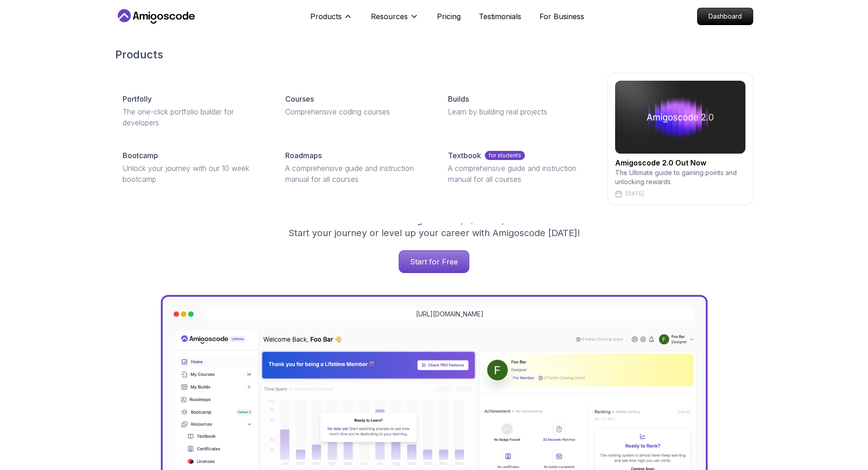  What do you see at coordinates (434, 262) in the screenshot?
I see `p: Start for Free` at bounding box center [434, 262].